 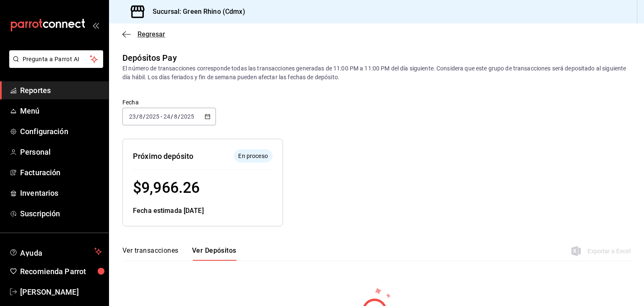 I want to click on button: Ver Depósitos, so click(x=214, y=254).